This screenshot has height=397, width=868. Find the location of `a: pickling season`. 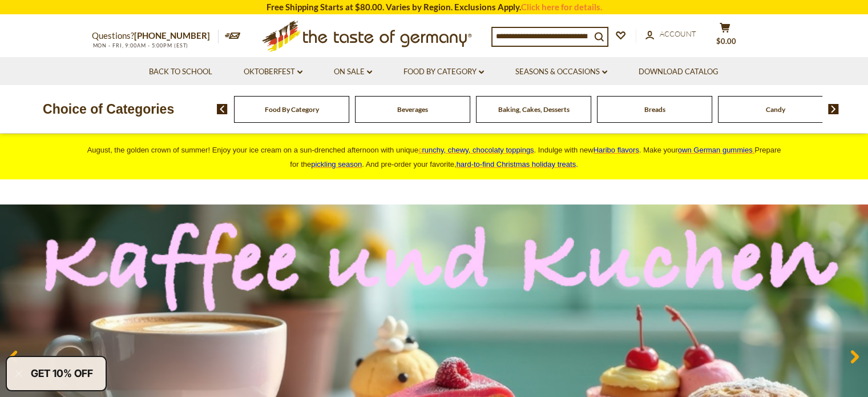

a: pickling season is located at coordinates (336, 164).